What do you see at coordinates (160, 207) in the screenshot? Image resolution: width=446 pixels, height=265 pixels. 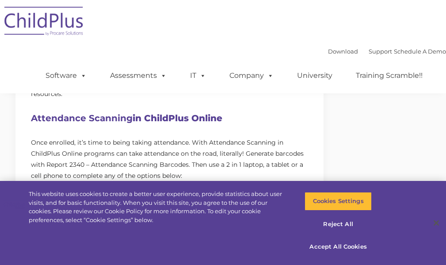 I see `div: This website uses cookies to create a better user experience, provide statistics about user visit...` at bounding box center [160, 207].